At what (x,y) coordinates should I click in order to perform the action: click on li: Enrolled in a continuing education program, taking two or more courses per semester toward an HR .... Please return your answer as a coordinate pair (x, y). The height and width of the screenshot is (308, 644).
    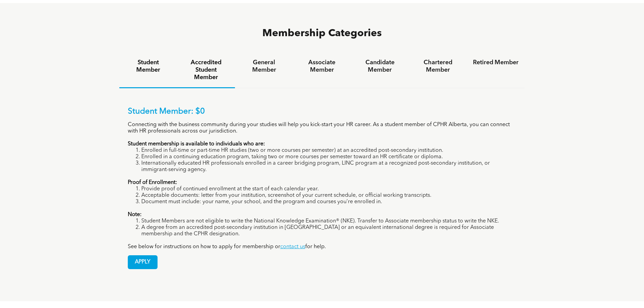
    Looking at the image, I should click on (329, 157).